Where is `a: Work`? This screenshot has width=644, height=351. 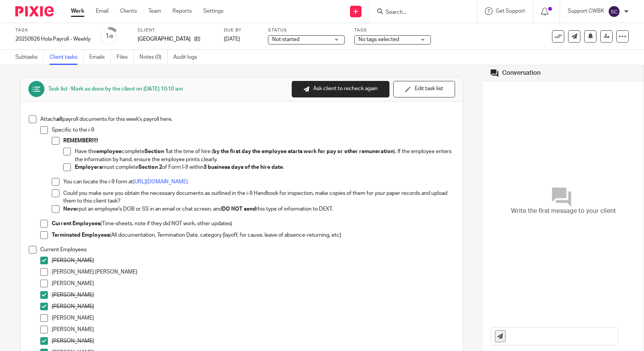 a: Work is located at coordinates (78, 11).